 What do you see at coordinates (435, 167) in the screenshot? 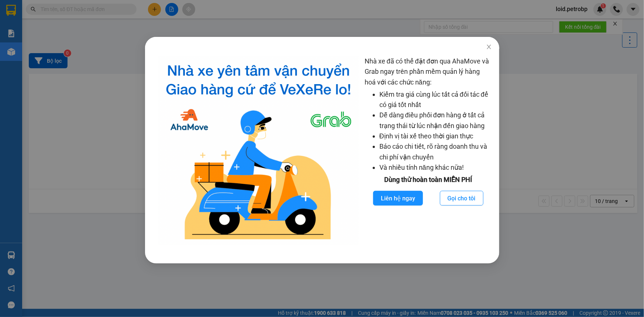
I see `li: Và nhiều tính năng khác nữa!` at bounding box center [435, 167].